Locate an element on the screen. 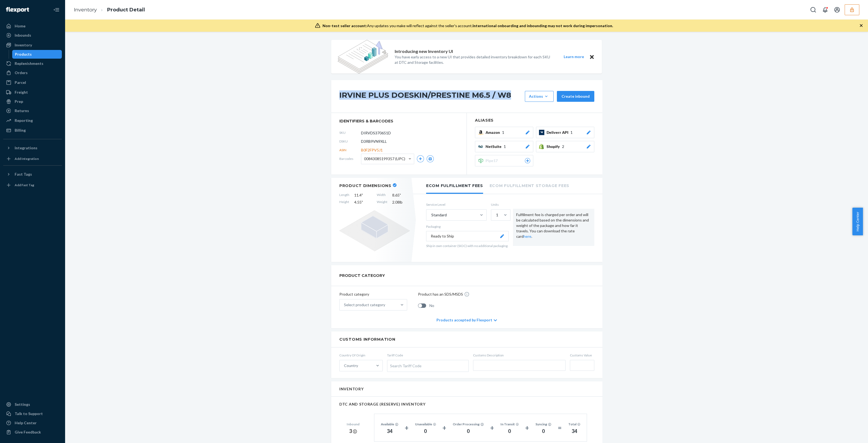 The image size is (868, 443). p: Product category is located at coordinates (373, 295).